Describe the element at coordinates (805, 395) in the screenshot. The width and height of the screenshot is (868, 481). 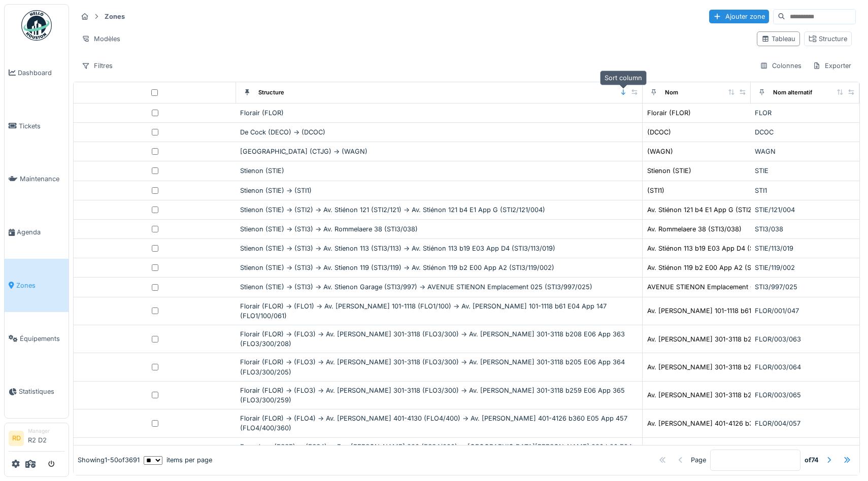
I see `div: FLOR/003/065` at that location.